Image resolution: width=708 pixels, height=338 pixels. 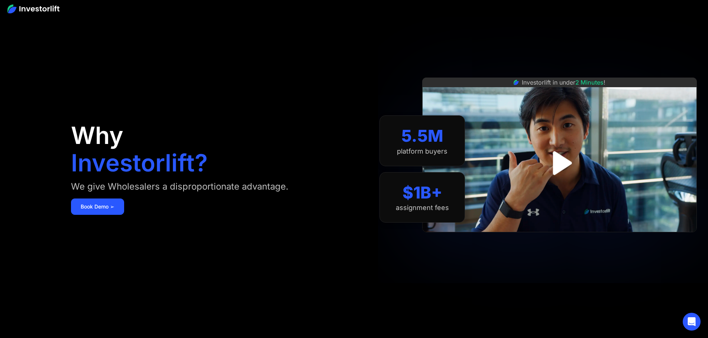 I want to click on div: $1B+, so click(x=422, y=193).